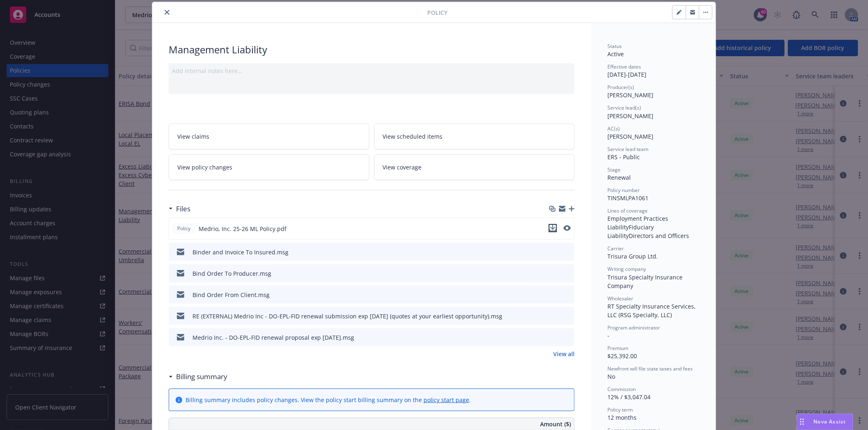  I want to click on a: View policy changes, so click(269, 167).